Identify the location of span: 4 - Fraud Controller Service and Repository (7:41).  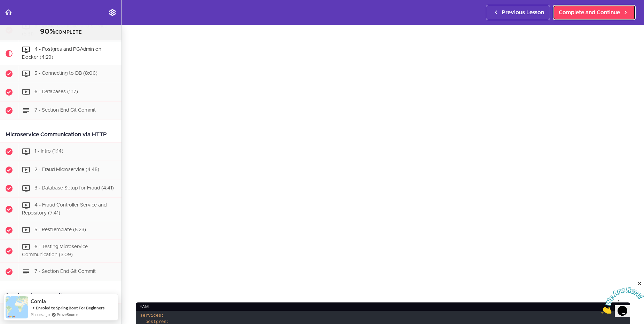
(64, 210).